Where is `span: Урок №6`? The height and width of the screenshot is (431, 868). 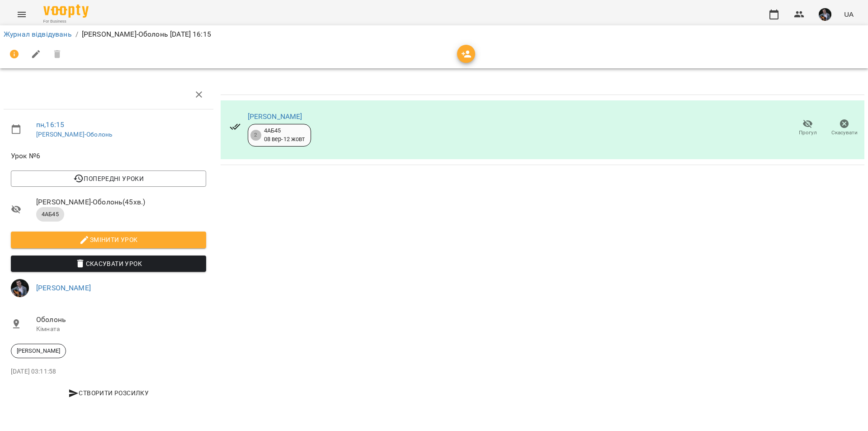 span: Урок №6 is located at coordinates (109, 156).